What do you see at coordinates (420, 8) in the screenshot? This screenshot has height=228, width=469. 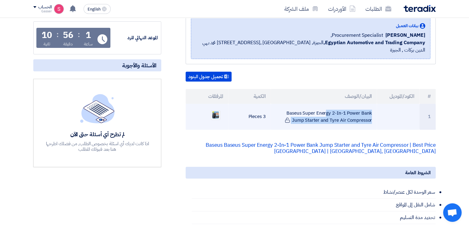 I see `img: Teradix logo` at bounding box center [420, 8].